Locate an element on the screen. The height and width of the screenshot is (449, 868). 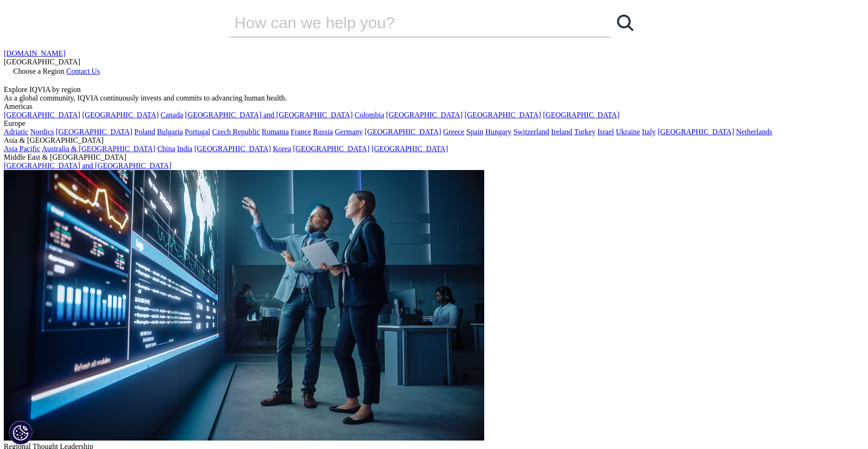
a: Israel is located at coordinates (605, 132).